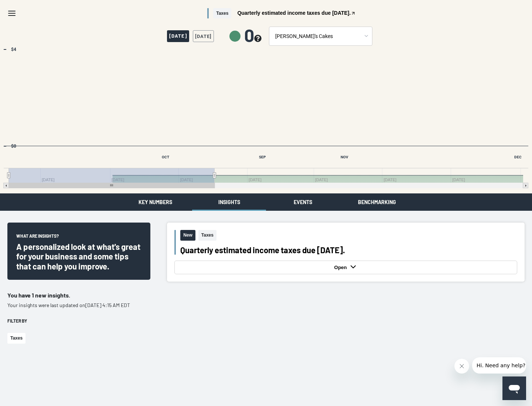  I want to click on text: NOV, so click(344, 157).